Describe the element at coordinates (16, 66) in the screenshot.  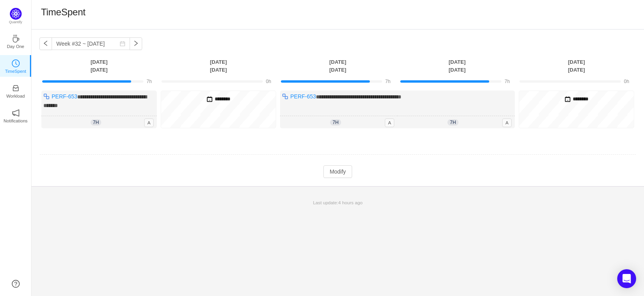
I see `a: icon: clock-circleTimeSpent` at that location.